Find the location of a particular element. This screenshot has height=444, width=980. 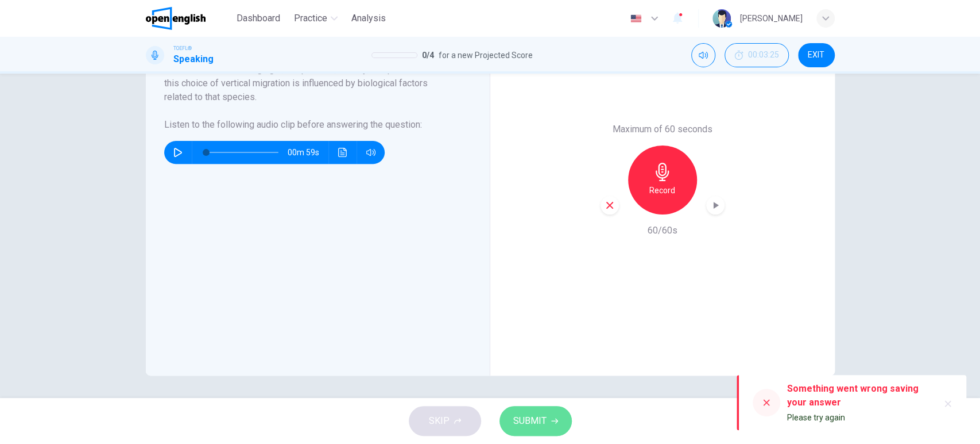

button: Practice is located at coordinates (316, 18).